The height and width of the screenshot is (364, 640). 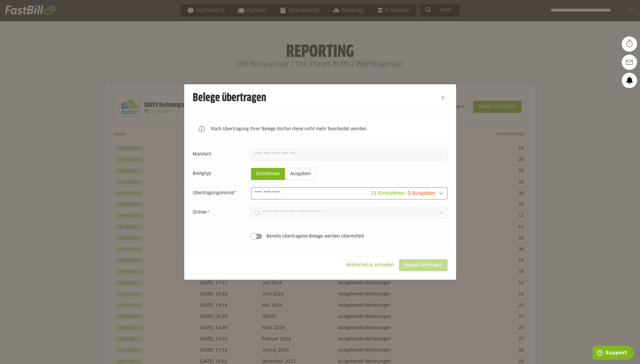 What do you see at coordinates (268, 174) in the screenshot?
I see `sl-radio-button: Einnahmen` at bounding box center [268, 174].